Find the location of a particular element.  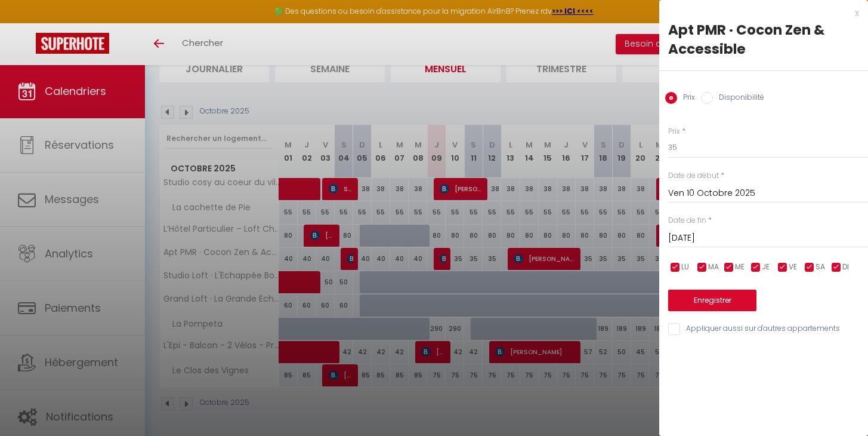

span: VE is located at coordinates (793, 266).